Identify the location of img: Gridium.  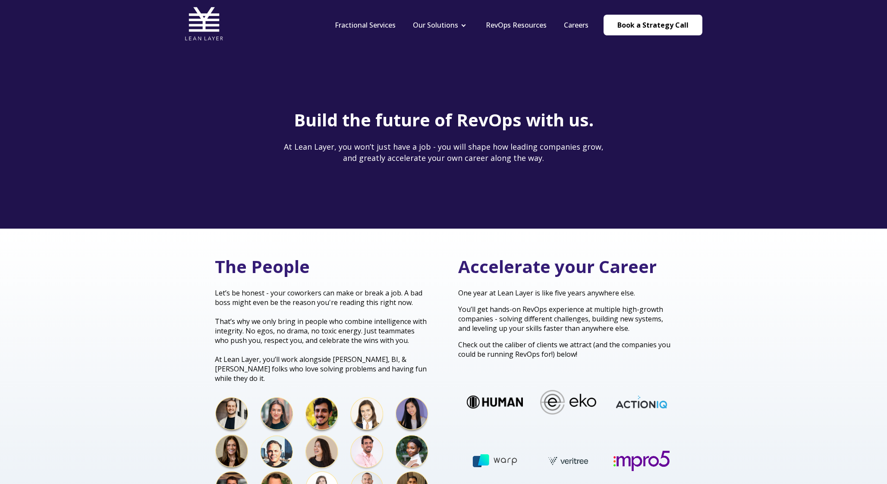
(444, 461).